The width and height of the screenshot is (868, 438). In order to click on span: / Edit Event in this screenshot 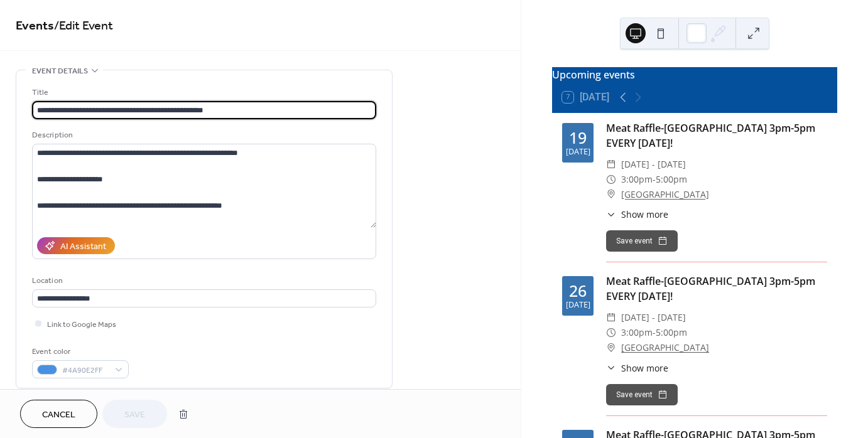, I will do `click(83, 26)`.